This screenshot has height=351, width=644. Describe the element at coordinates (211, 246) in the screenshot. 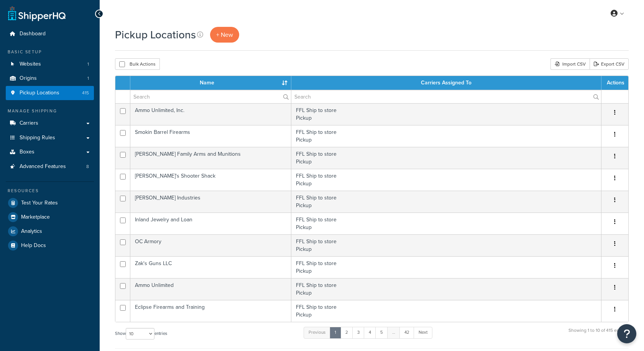

I see `td: OC Armory` at that location.